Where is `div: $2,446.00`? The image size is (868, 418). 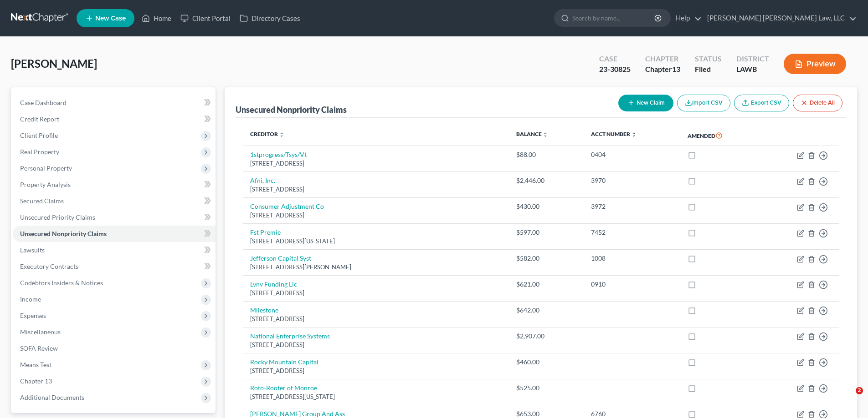 div: $2,446.00 is located at coordinates (546, 181).